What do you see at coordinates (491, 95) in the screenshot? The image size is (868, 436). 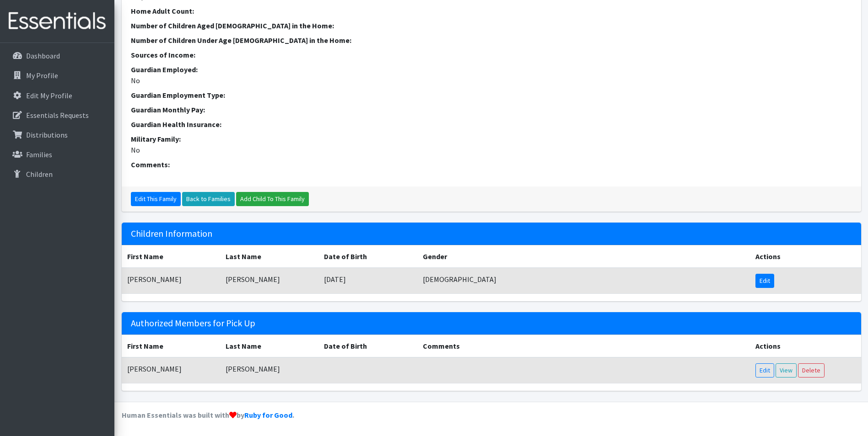 I see `dt: Guardian Employment Type:` at bounding box center [491, 95].